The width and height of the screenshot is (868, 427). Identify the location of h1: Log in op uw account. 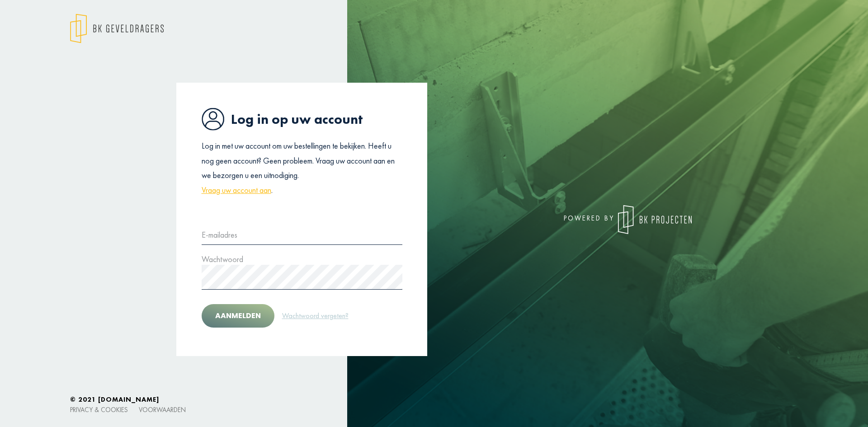
(302, 119).